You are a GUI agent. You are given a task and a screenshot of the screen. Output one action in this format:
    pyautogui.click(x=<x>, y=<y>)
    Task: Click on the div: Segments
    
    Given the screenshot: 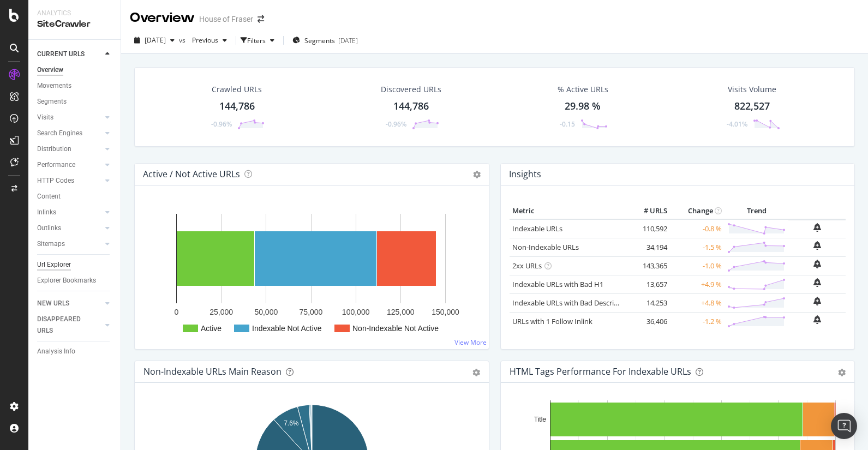 What is the action you would take?
    pyautogui.click(x=52, y=101)
    